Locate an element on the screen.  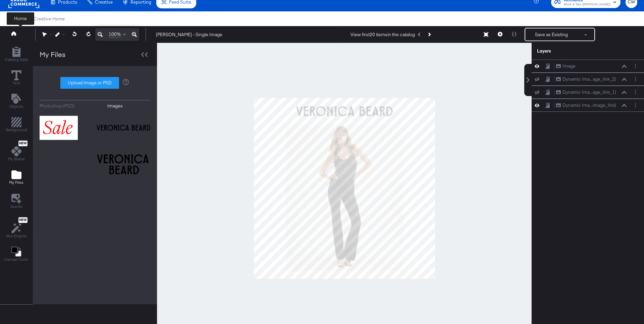
button: Assets is located at coordinates (16, 201).